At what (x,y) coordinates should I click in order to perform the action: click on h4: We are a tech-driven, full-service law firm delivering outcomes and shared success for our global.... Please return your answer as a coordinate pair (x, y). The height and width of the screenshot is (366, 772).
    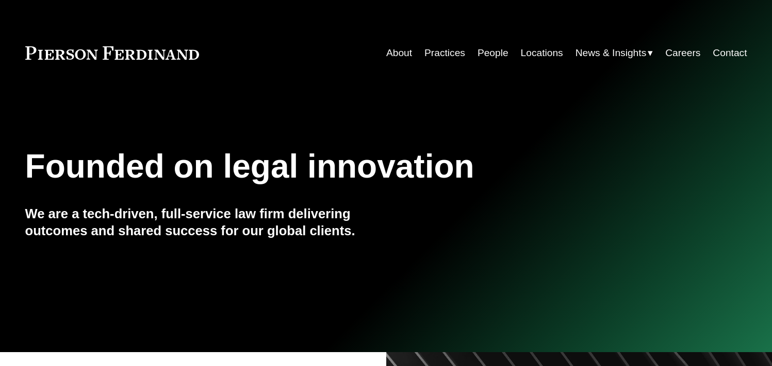
    Looking at the image, I should click on (206, 222).